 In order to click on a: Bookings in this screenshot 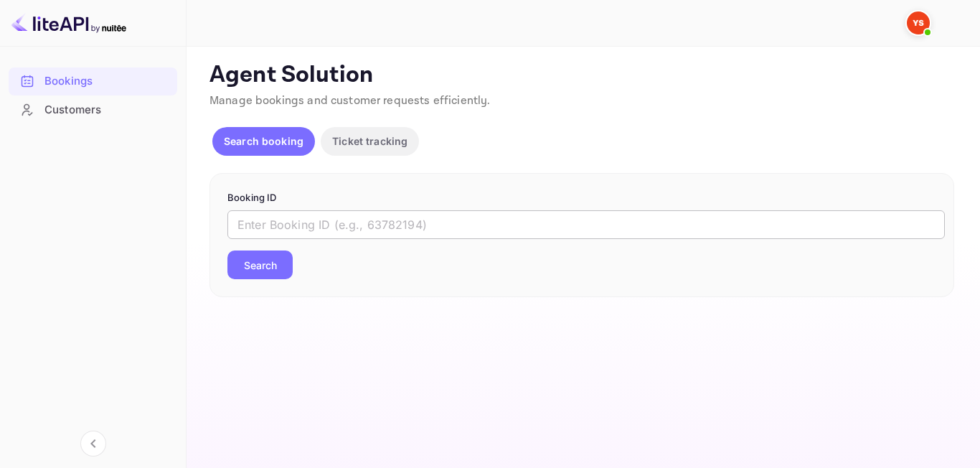, I will do `click(92, 80)`.